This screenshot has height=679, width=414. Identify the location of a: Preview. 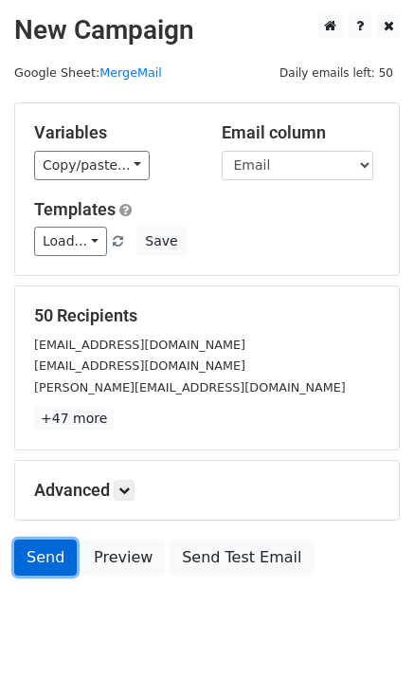
(123, 557).